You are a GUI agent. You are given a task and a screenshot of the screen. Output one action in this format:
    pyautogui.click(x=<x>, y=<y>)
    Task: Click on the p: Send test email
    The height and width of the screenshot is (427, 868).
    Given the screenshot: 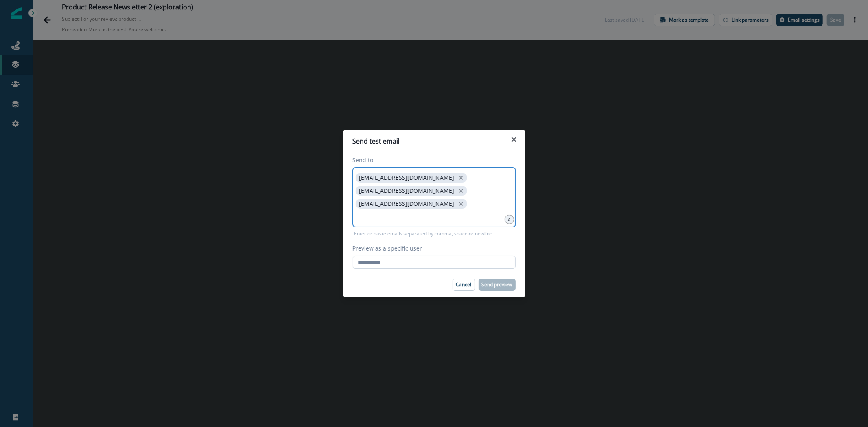 What is the action you would take?
    pyautogui.click(x=377, y=141)
    